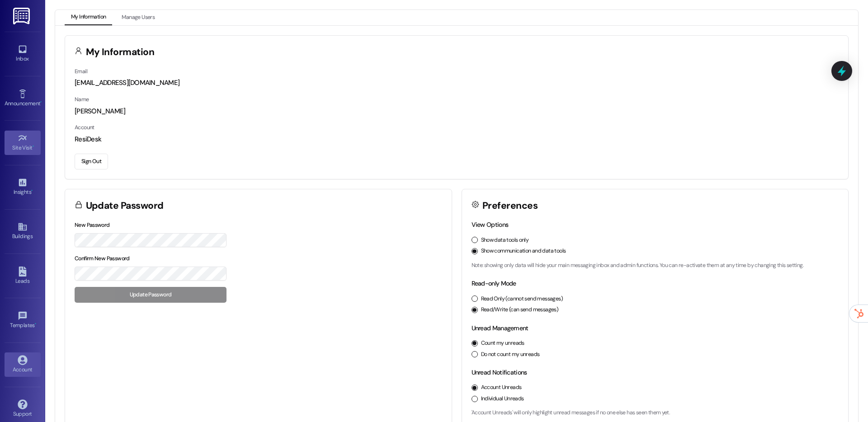 Image resolution: width=868 pixels, height=422 pixels. I want to click on label: Individual Unreads, so click(502, 399).